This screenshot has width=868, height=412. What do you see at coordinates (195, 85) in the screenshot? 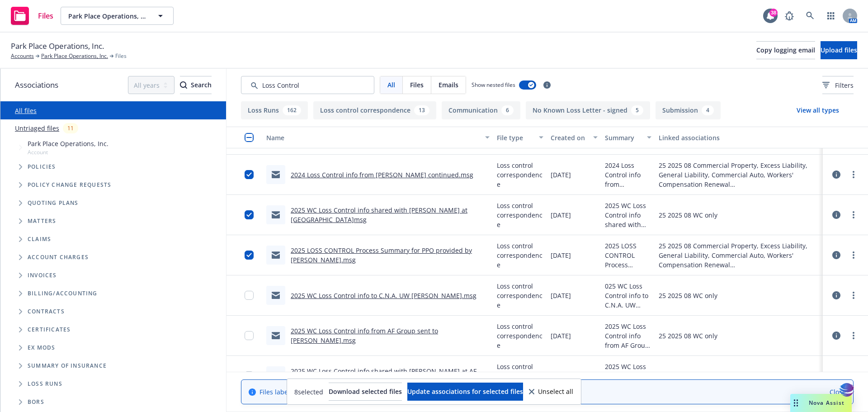
I see `div: Search` at bounding box center [195, 85].